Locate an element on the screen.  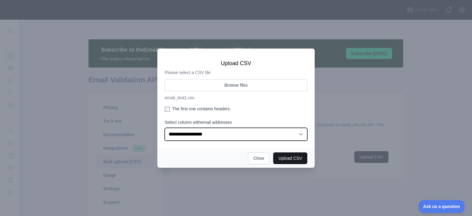
button: Upload CSV is located at coordinates (290, 158).